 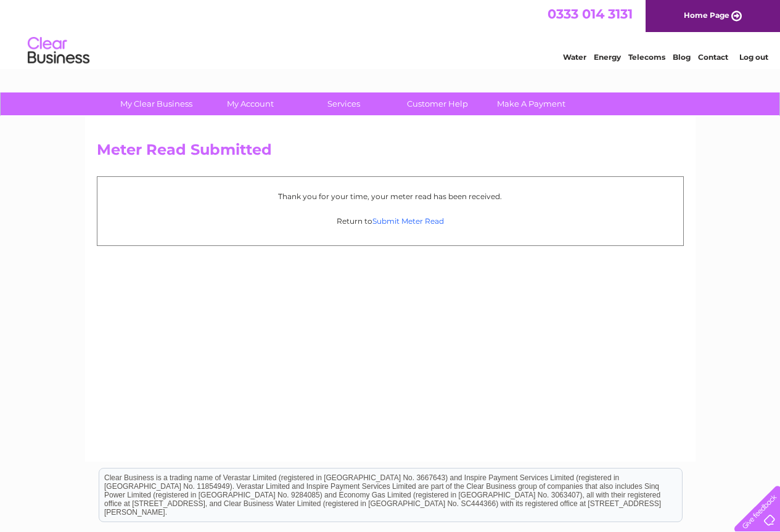 I want to click on p: Return to, so click(x=390, y=221).